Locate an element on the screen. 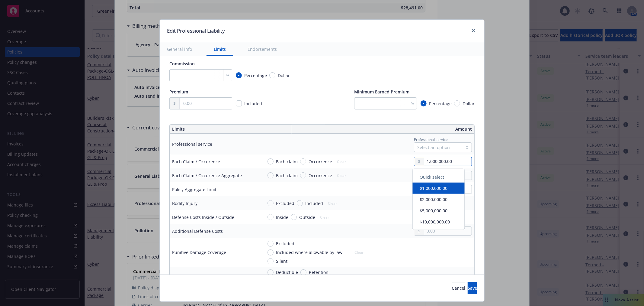 This screenshot has width=644, height=306. input: Included is located at coordinates (300, 203).